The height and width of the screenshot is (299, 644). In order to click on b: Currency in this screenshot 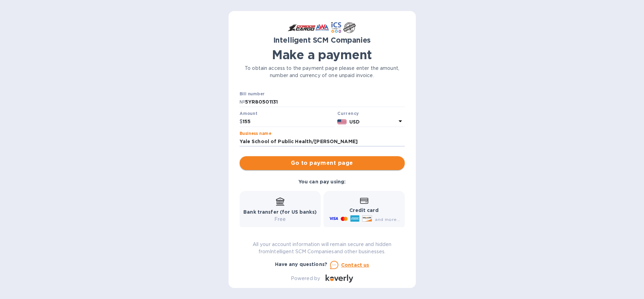, I will do `click(348, 113)`.